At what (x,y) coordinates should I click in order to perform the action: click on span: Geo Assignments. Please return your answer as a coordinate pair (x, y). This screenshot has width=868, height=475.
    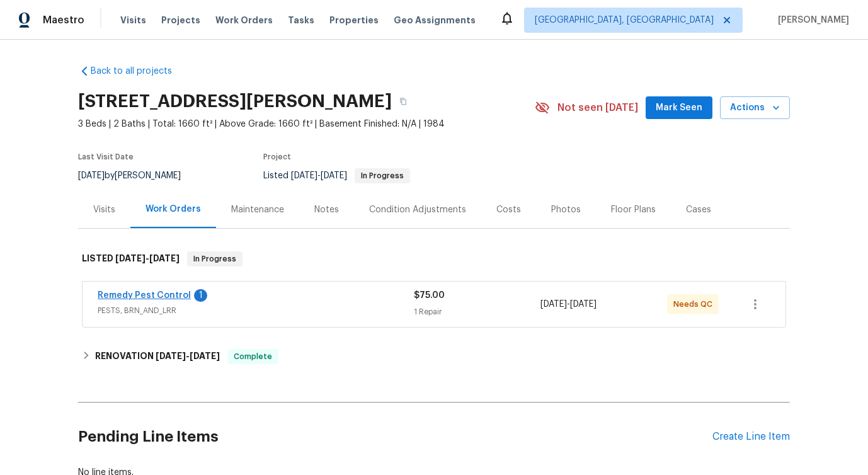
    Looking at the image, I should click on (435, 20).